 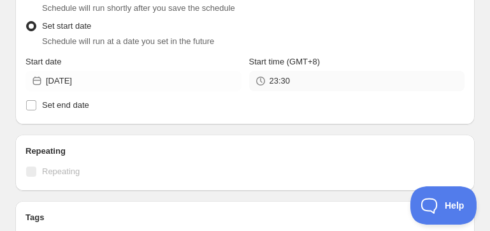 I want to click on span: Set start date, so click(x=66, y=26).